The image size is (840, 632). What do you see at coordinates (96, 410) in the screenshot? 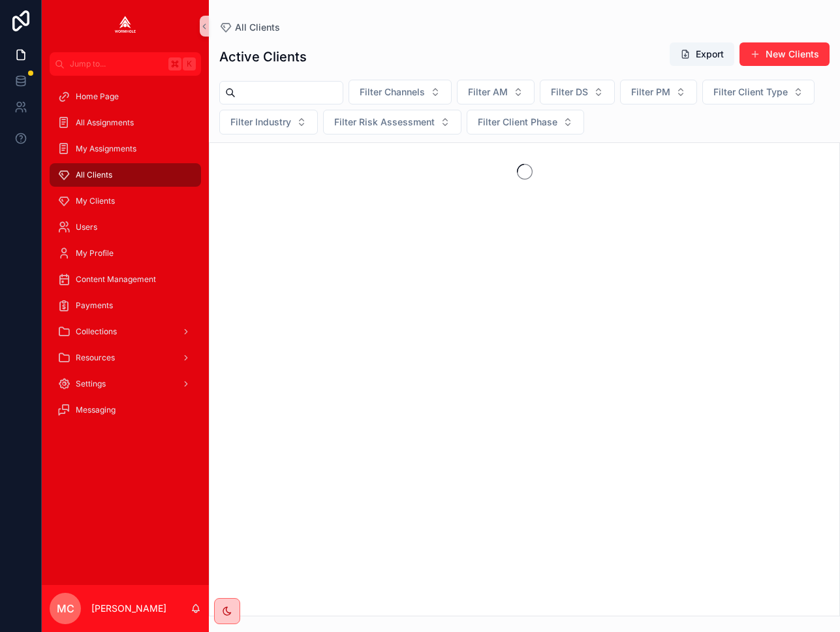
I see `span: Messaging` at bounding box center [96, 410].